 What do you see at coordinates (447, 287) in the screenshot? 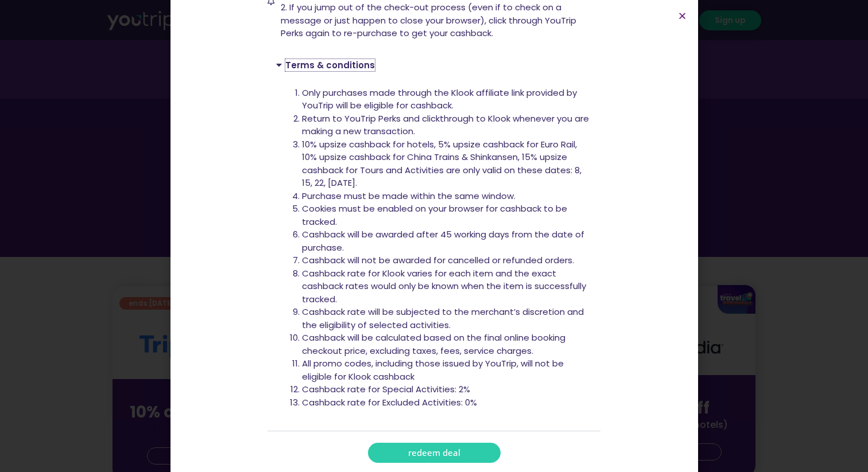
I see `li: Cashback rate for Klook varies for each item and the exact cashback rates would only be known whe...` at bounding box center [447, 287].